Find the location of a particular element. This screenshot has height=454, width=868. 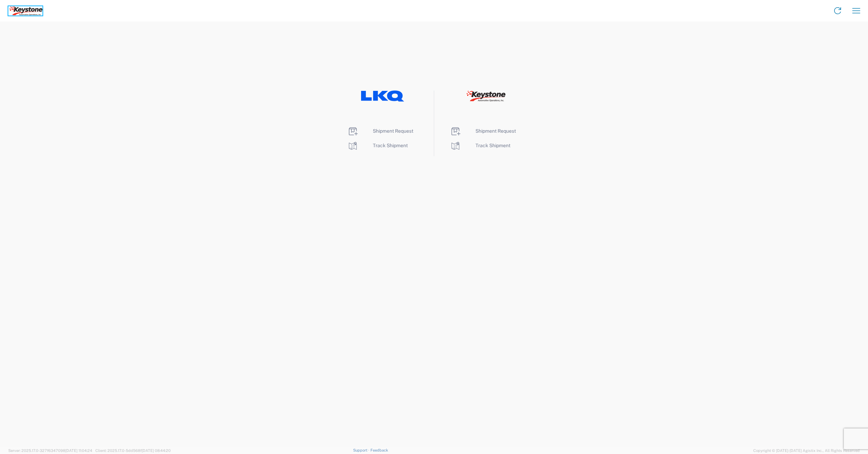

span: Client: 2025.17.0-5dd568f is located at coordinates (133, 451).